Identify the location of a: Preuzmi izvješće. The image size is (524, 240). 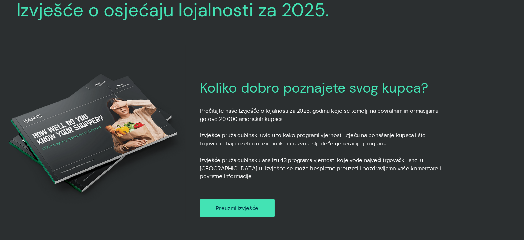
(238, 208).